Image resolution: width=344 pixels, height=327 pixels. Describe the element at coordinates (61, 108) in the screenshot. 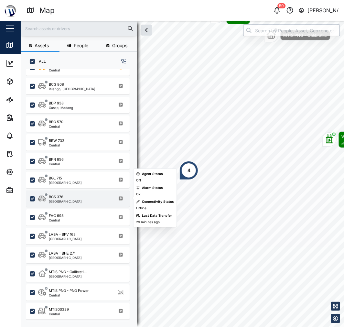

I see `div: Gusap, Madang` at that location.